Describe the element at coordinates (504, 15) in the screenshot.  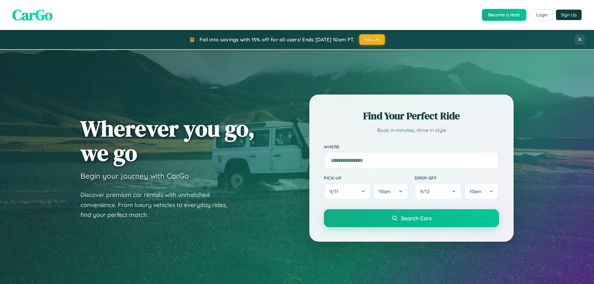
I see `button: Become a Host` at that location.